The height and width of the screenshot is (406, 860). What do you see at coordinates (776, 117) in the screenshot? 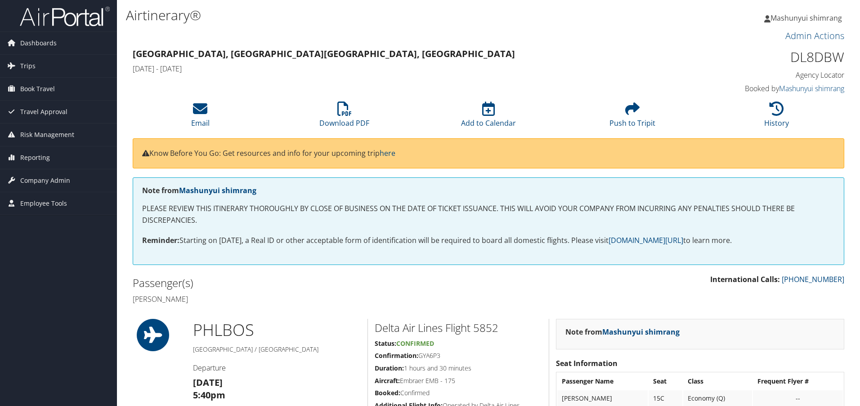
I see `a: History` at bounding box center [776, 117].